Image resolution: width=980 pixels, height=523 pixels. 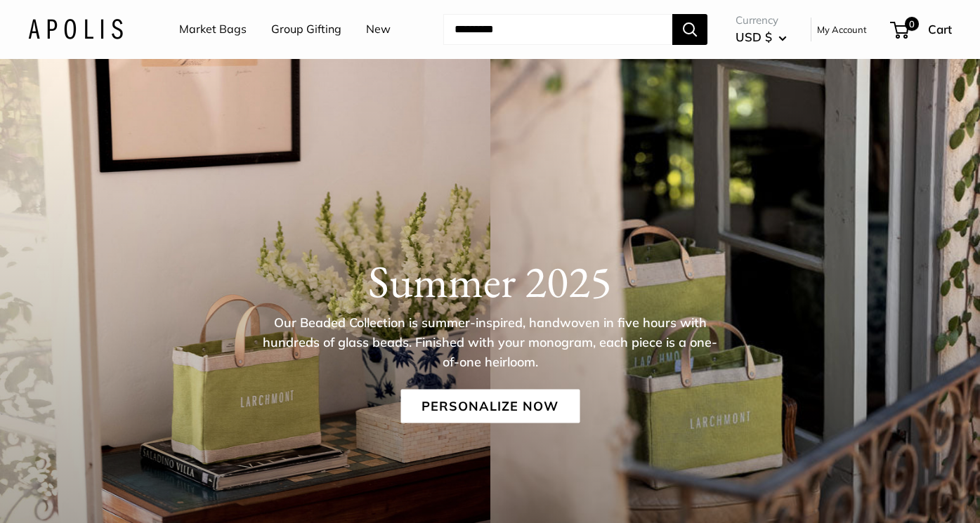 I want to click on a: My Account, so click(x=842, y=30).